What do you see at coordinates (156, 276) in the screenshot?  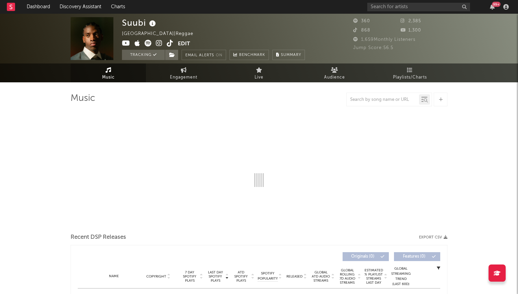 I see `span: Copyright` at bounding box center [156, 276].